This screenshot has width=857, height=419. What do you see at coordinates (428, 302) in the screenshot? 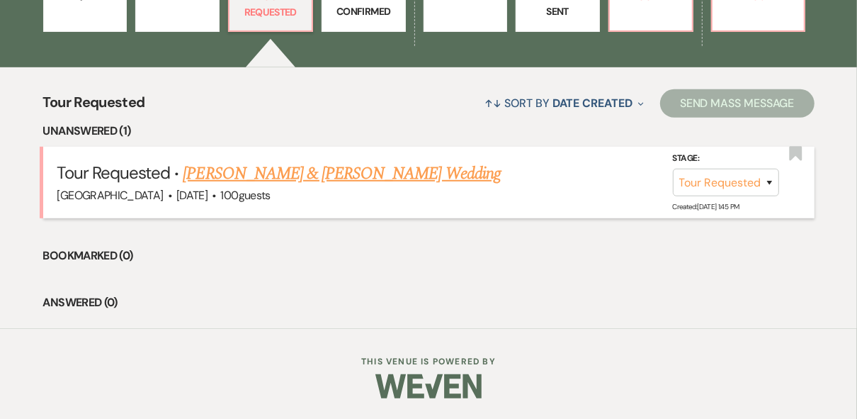
I see `li: Answered (0)` at bounding box center [428, 302].